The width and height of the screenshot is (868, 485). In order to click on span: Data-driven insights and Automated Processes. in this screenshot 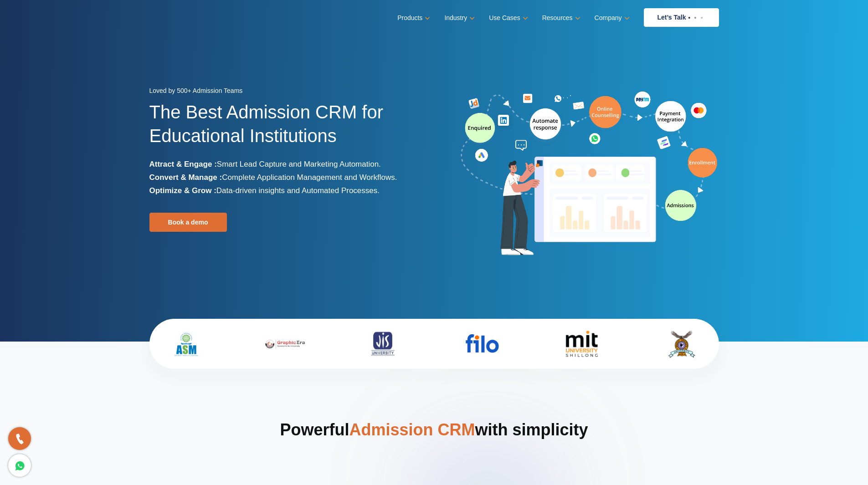, I will do `click(298, 190)`.